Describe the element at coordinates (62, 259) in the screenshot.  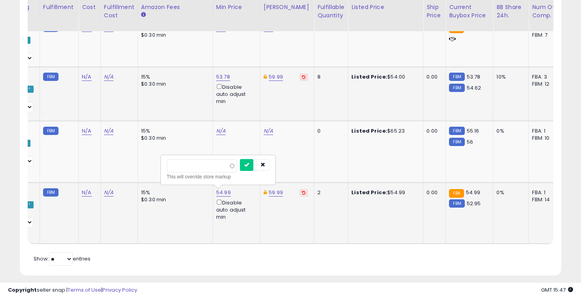
I see `span: Show: entries` at that location.